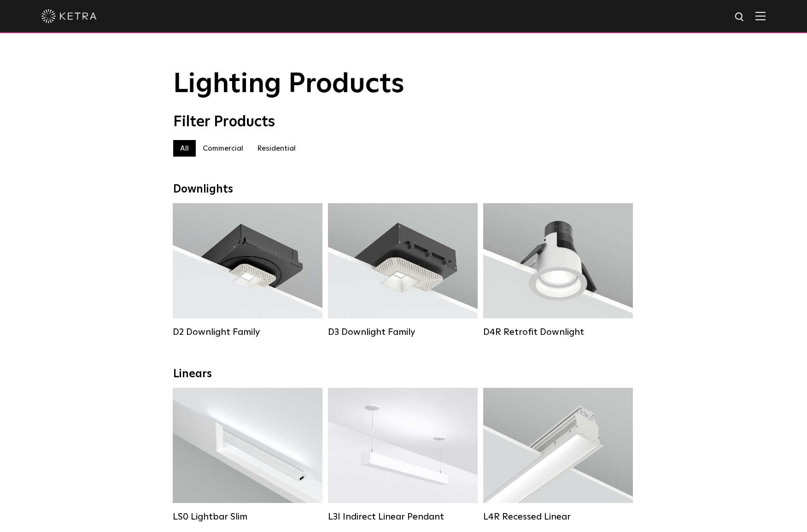  I want to click on a: D2 Downlight Family Lumen Output:1200Colors:White / Black / Gloss Black / Silver / Bronze / Silve..., so click(247, 270).